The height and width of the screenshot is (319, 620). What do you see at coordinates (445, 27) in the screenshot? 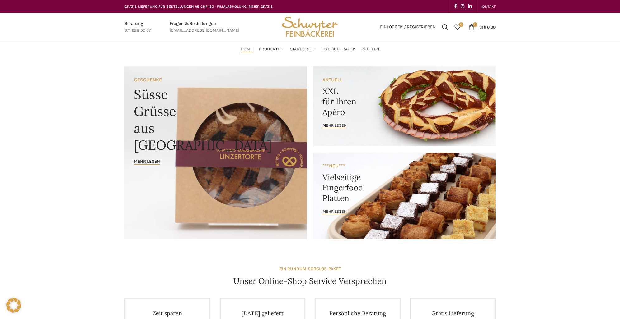
I see `div: Suchen` at bounding box center [445, 27].